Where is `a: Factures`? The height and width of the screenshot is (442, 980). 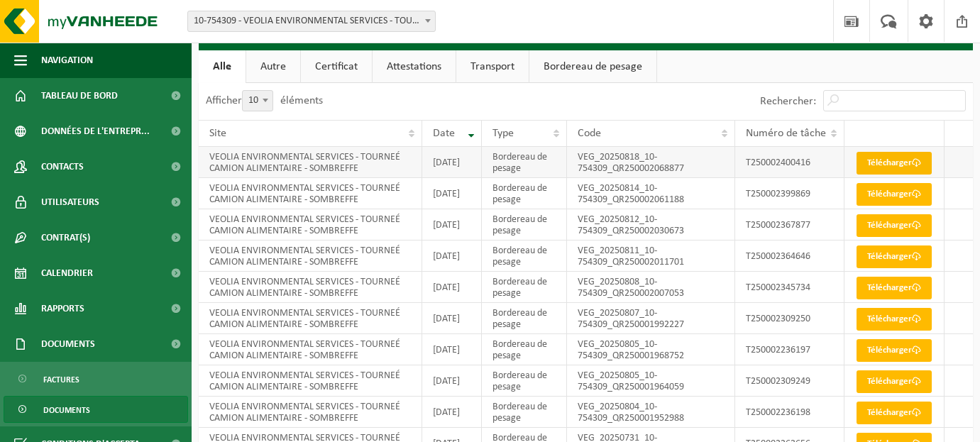
a: Factures is located at coordinates (96, 379).